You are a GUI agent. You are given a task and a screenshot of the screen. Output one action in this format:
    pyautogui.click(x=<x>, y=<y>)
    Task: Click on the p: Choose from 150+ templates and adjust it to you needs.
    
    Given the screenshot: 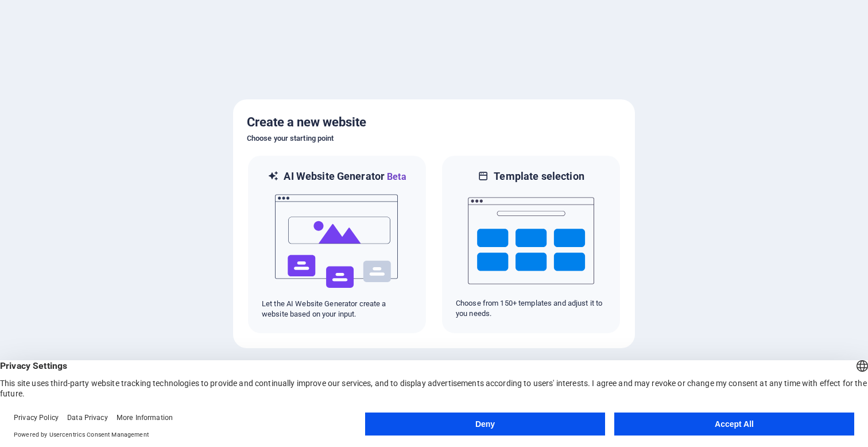 What is the action you would take?
    pyautogui.click(x=531, y=309)
    